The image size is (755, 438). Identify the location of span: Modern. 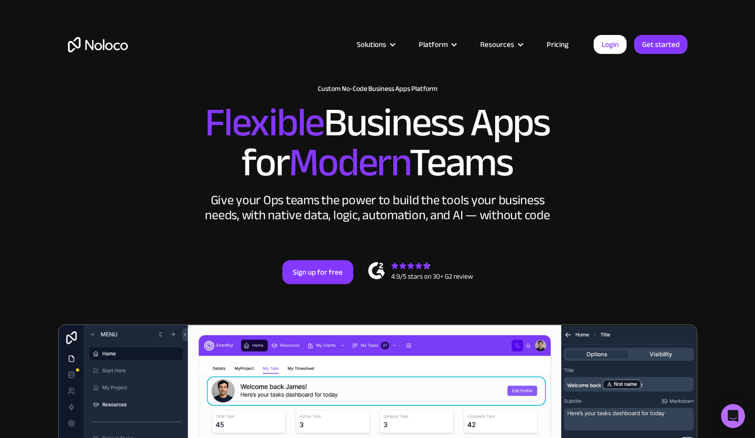
(349, 162).